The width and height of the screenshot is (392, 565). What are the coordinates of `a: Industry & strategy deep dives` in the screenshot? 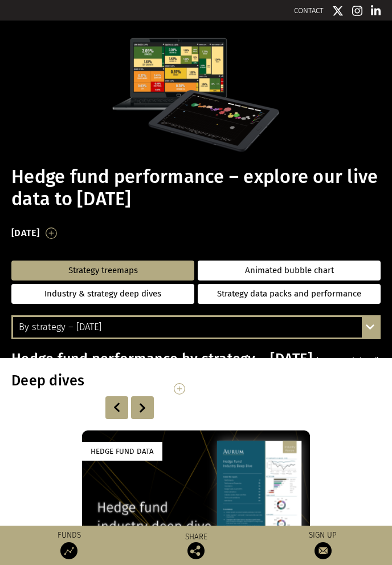 It's located at (103, 294).